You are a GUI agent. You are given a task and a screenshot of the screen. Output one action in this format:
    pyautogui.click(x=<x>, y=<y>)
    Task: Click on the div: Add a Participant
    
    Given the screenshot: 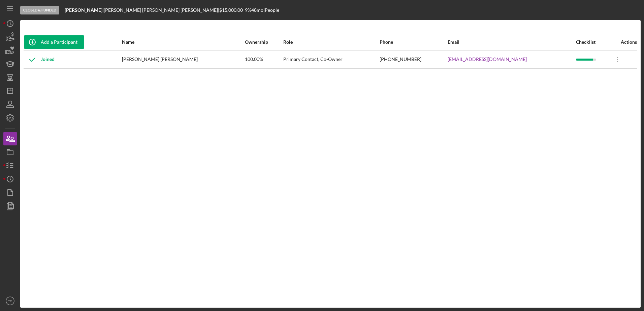 What is the action you would take?
    pyautogui.click(x=59, y=42)
    